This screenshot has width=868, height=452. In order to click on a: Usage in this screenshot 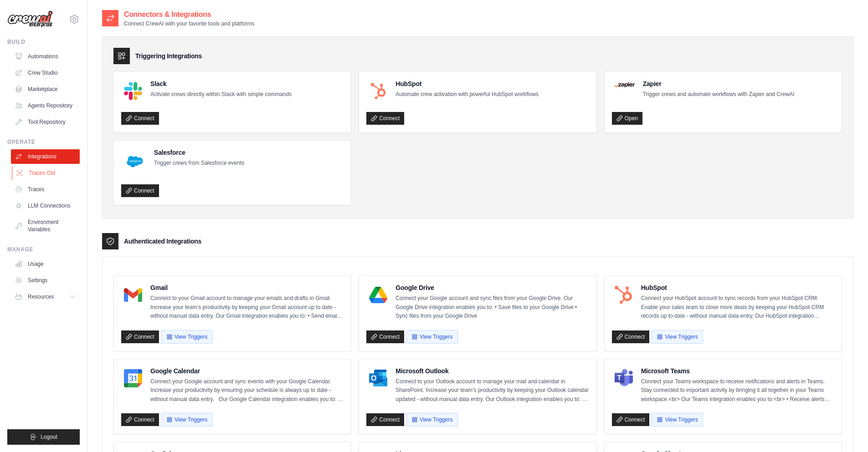, I will do `click(45, 264)`.